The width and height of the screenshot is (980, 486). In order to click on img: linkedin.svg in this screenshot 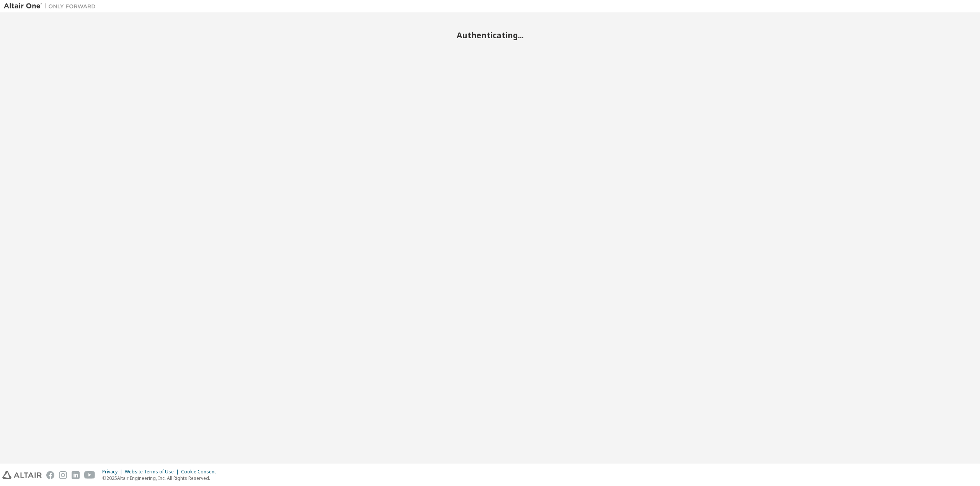, I will do `click(75, 475)`.